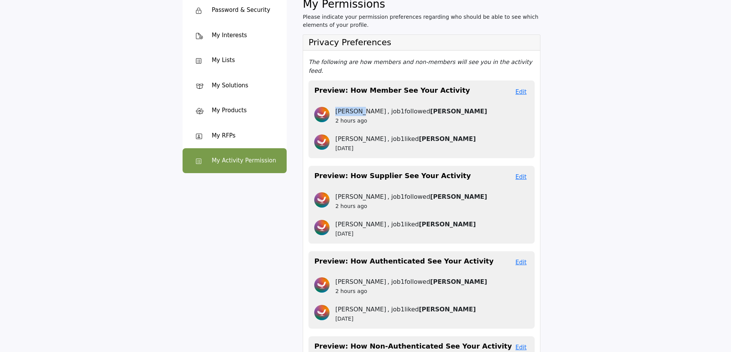 The image size is (731, 352). What do you see at coordinates (223, 60) in the screenshot?
I see `div: My Lists` at bounding box center [223, 60].